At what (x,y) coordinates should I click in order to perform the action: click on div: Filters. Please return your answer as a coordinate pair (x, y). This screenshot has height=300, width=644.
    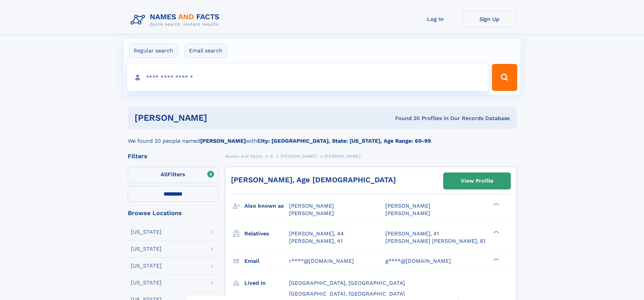
    Looking at the image, I should click on (173, 156).